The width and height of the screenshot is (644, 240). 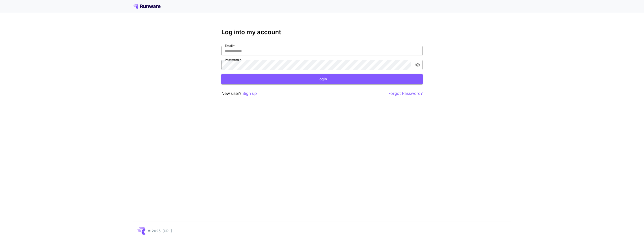 What do you see at coordinates (322, 32) in the screenshot?
I see `h3: Log into my account` at bounding box center [322, 32].